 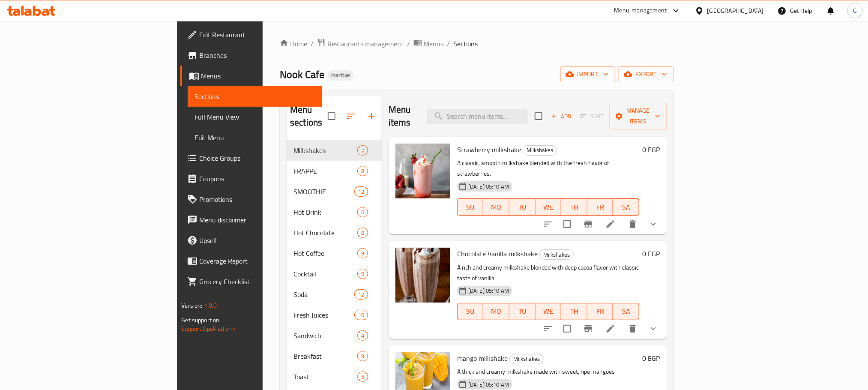 I want to click on span: Promotions, so click(x=257, y=199).